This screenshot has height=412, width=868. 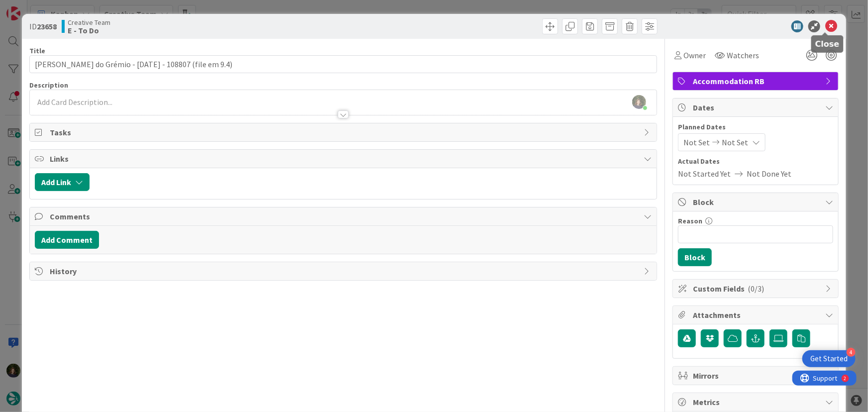 I want to click on span: Block, so click(x=756, y=202).